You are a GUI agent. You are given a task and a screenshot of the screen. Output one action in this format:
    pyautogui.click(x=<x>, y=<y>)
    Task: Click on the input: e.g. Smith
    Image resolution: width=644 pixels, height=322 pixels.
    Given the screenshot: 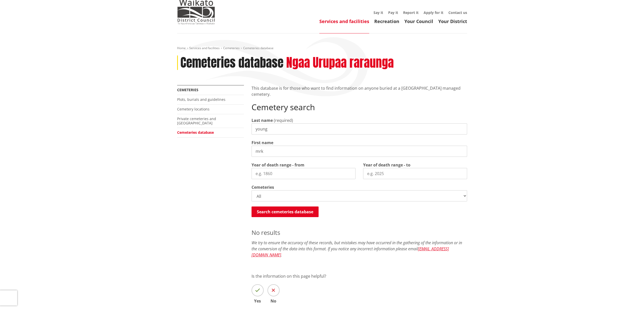 What is the action you would take?
    pyautogui.click(x=360, y=129)
    